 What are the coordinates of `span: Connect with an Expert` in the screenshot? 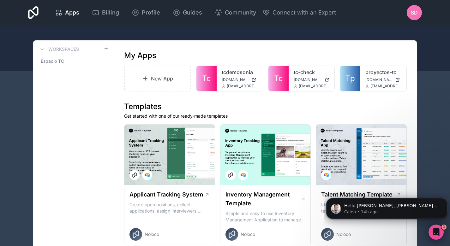 It's located at (304, 13).